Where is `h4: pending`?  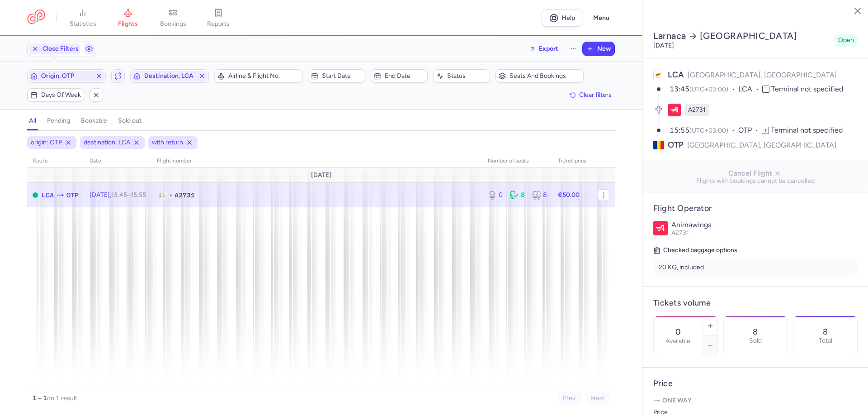
h4: pending is located at coordinates (58, 121).